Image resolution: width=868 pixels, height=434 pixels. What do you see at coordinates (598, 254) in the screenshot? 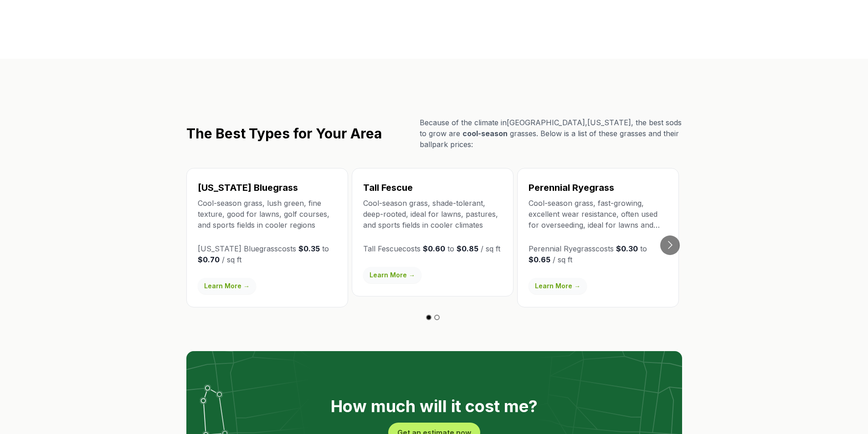
I see `p: Perennial Ryegrass costs to / sq ft` at bounding box center [598, 254].